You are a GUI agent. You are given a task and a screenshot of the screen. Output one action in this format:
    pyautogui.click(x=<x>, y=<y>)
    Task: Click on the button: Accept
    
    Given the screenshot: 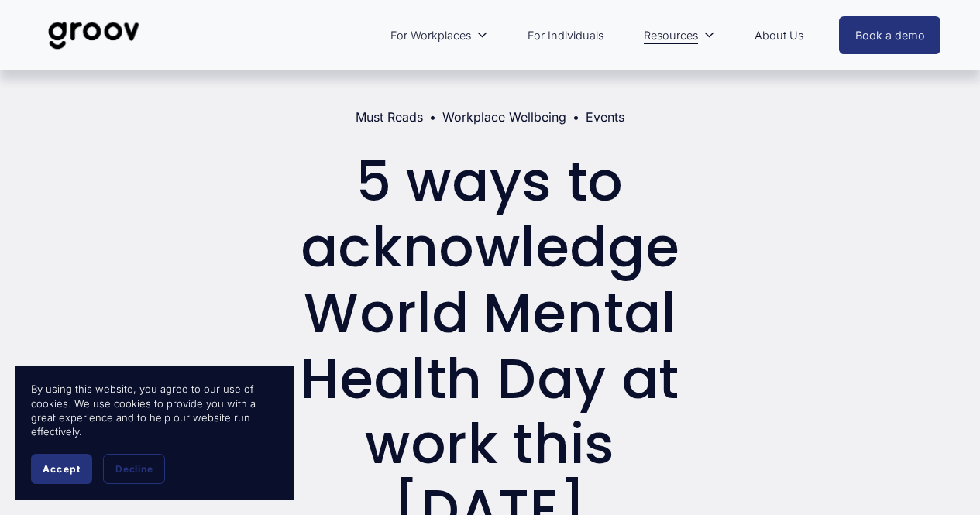 What is the action you would take?
    pyautogui.click(x=62, y=469)
    